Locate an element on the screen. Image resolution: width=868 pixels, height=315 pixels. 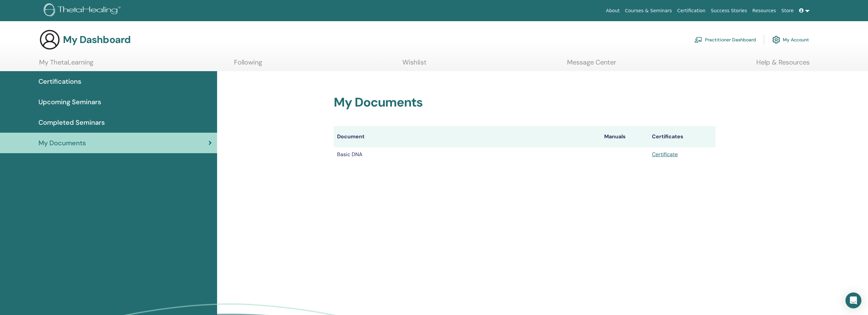
h3: My Dashboard is located at coordinates (97, 40).